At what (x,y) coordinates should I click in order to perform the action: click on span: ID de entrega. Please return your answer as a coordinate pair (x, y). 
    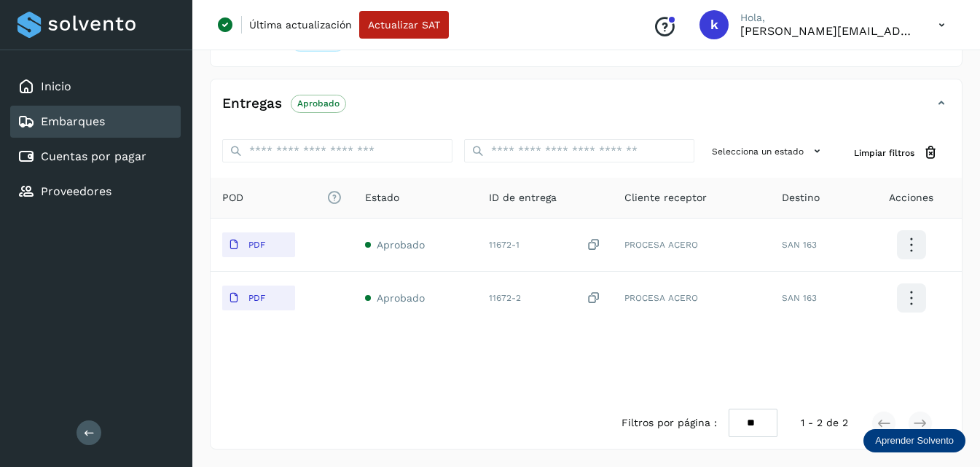
    Looking at the image, I should click on (523, 197).